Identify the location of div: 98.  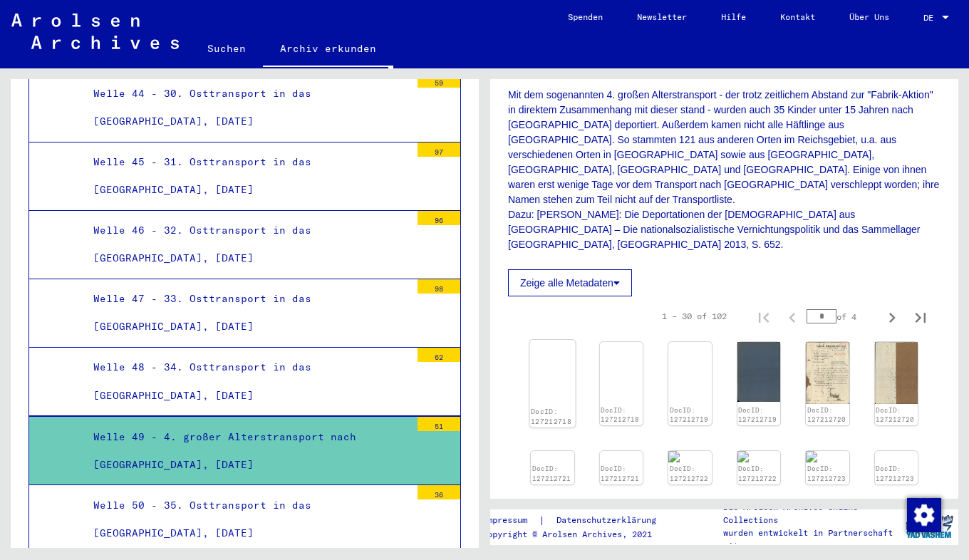
(439, 286).